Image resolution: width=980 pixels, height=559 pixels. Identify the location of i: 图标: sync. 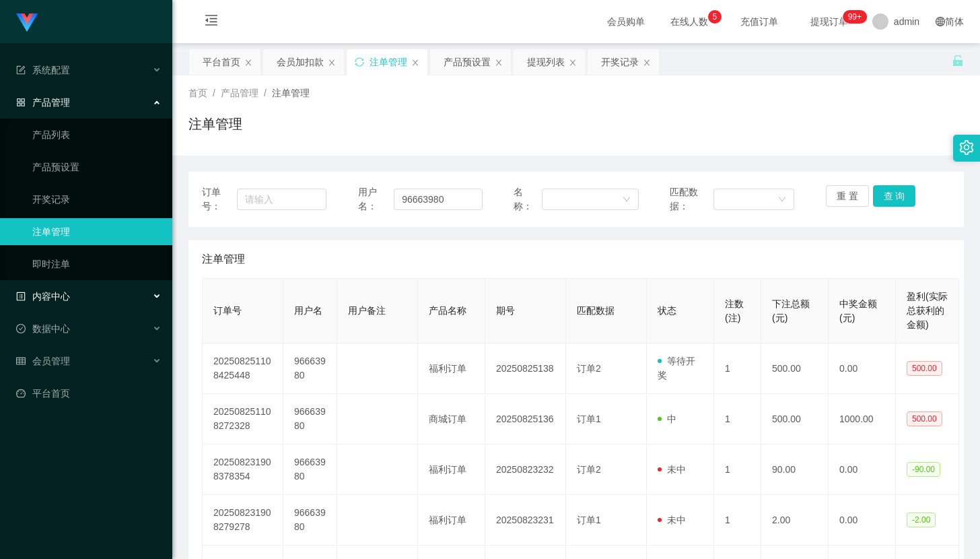
(359, 62).